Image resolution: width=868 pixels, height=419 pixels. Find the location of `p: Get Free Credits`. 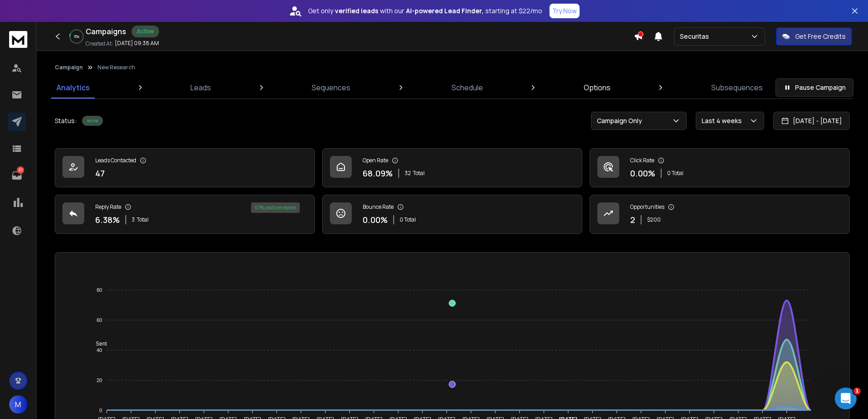

p: Get Free Credits is located at coordinates (821, 37).